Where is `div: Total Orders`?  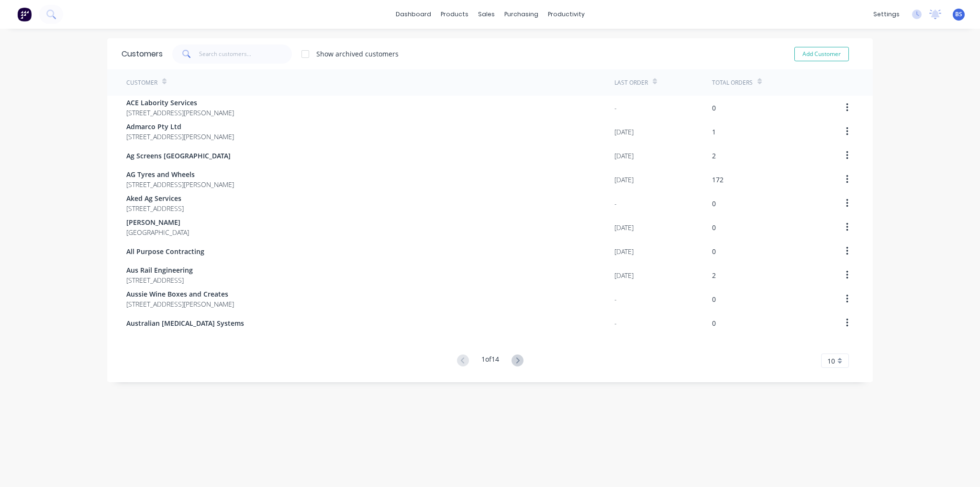
div: Total Orders is located at coordinates (732, 83).